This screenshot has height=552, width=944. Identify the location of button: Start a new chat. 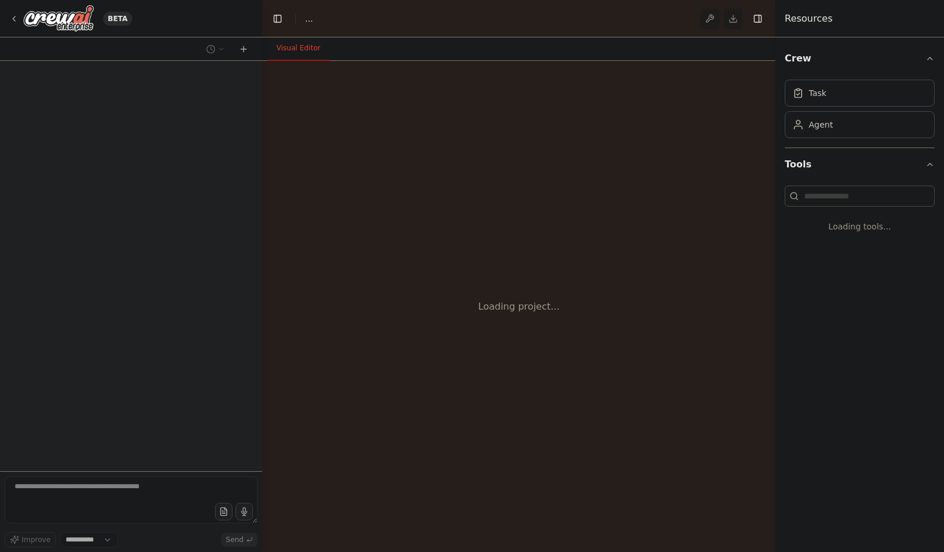
(244, 49).